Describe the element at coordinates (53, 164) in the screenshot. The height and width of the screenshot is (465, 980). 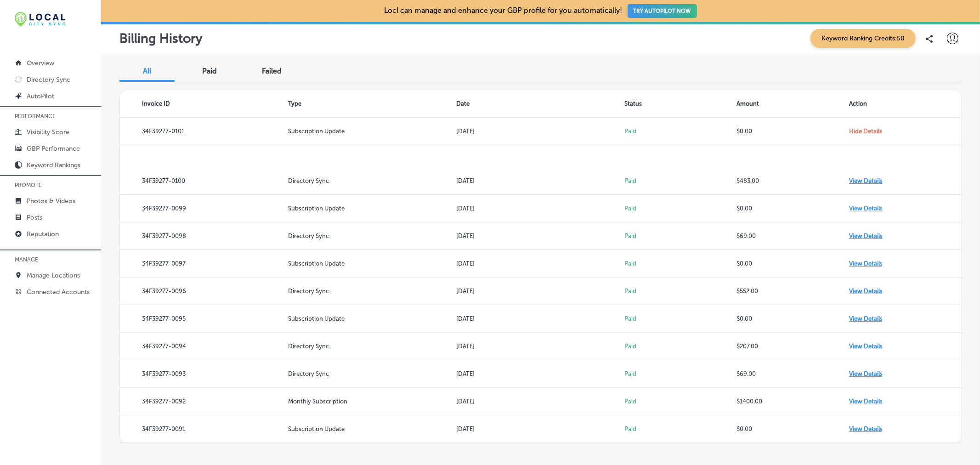
I see `p: Keyword Rankings` at that location.